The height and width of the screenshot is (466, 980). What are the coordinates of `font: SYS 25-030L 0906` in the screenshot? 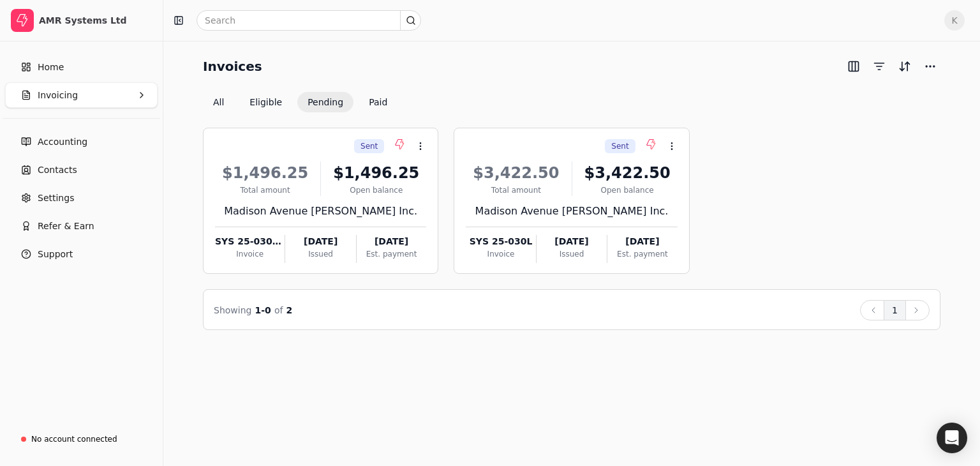 It's located at (261, 241).